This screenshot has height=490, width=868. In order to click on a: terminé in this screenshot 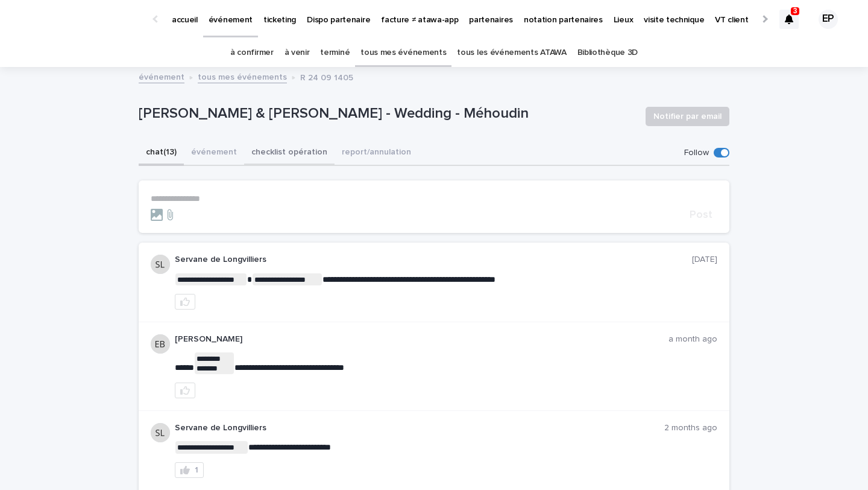, I will do `click(335, 53)`.